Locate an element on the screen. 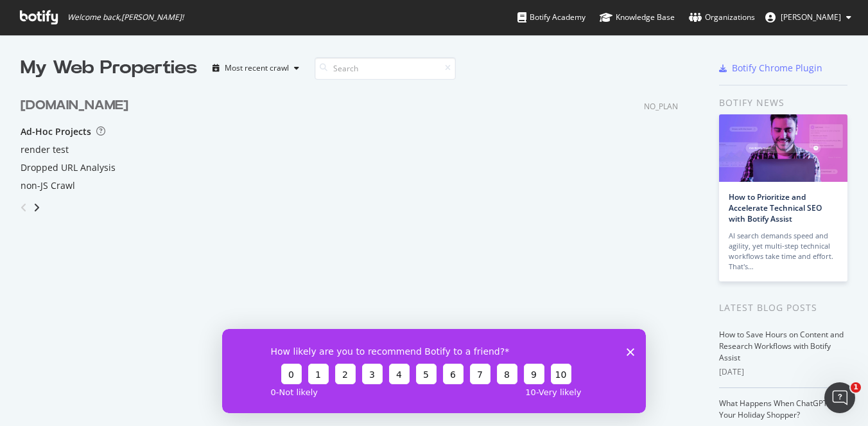 This screenshot has height=426, width=868. button: 3 is located at coordinates (151, 45).